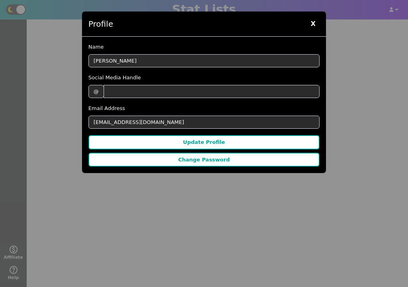 The height and width of the screenshot is (287, 408). I want to click on button: Change Password, so click(204, 160).